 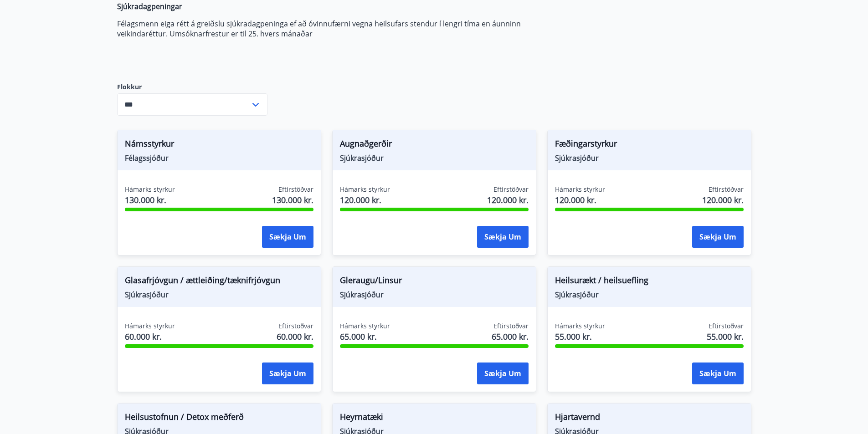 What do you see at coordinates (434, 145) in the screenshot?
I see `span: Augnaðgerðir` at bounding box center [434, 145].